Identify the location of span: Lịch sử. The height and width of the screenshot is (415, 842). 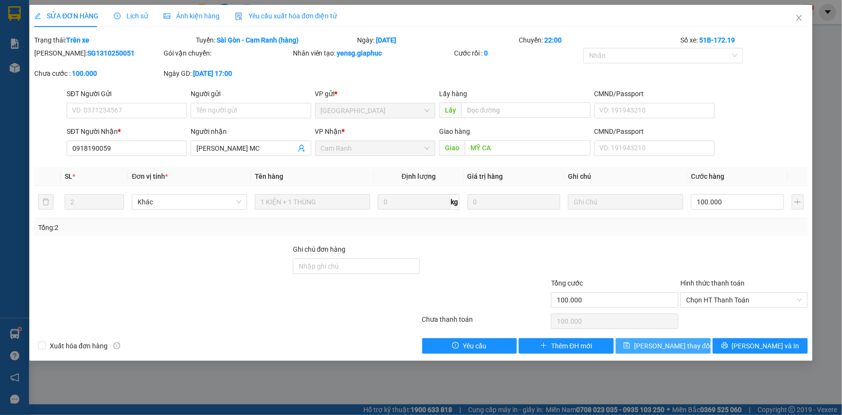
(131, 16).